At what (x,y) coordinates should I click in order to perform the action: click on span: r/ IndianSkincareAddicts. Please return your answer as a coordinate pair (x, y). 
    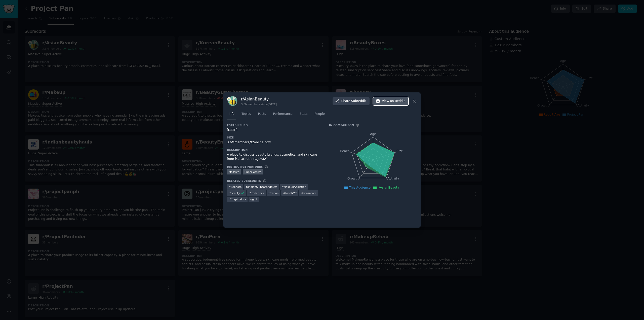
    Looking at the image, I should click on (262, 187).